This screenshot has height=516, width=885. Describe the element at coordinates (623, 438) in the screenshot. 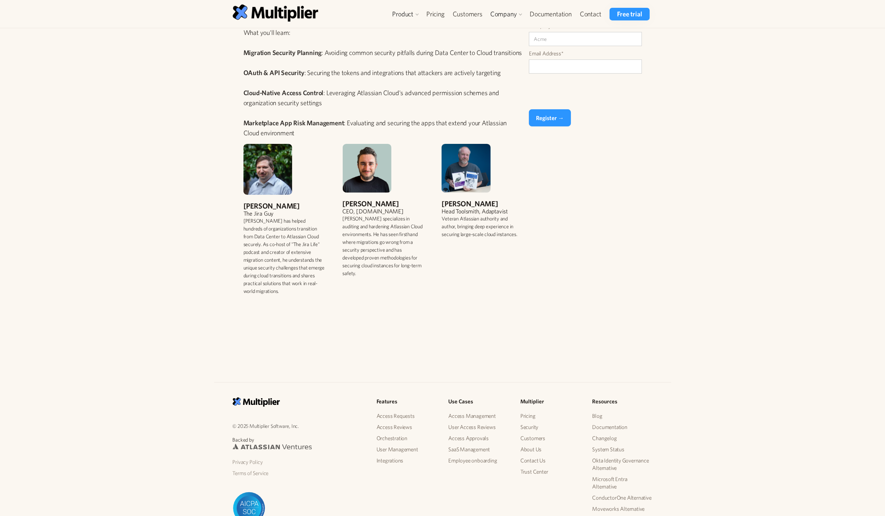

I see `a: Changelog` at that location.